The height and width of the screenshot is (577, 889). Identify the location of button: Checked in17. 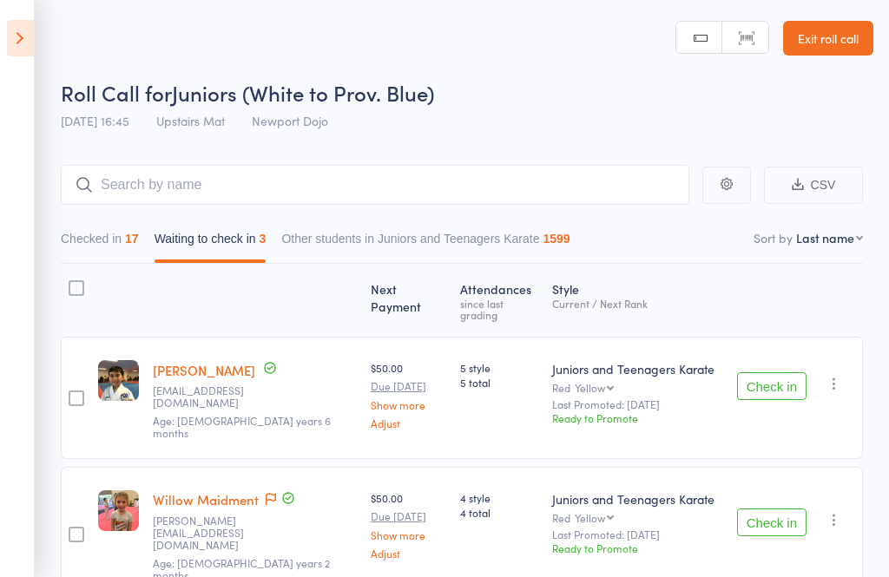
(100, 243).